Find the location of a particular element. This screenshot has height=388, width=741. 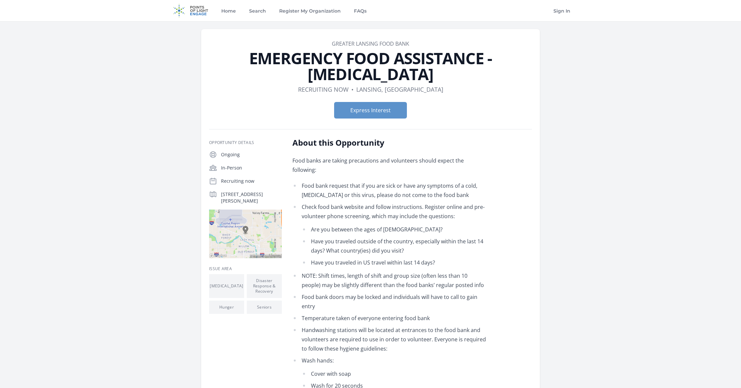

li: Cover with soap is located at coordinates (394, 374).